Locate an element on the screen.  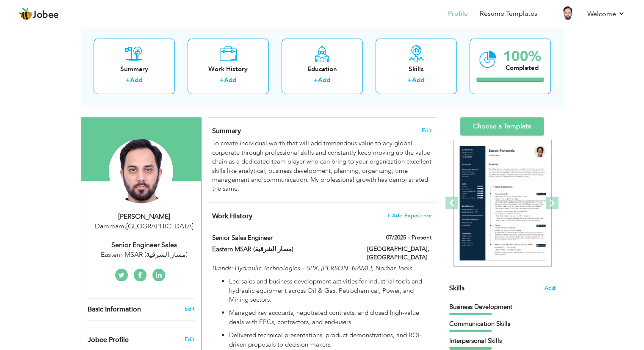
h4: Adding a summary is a quick and easy way to highlight your experience and interests. is located at coordinates (322, 131).